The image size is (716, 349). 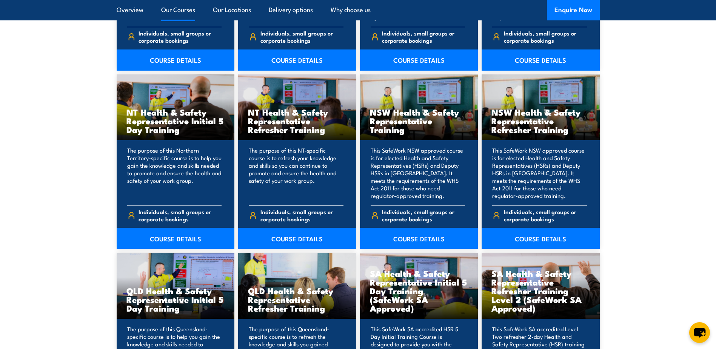 I want to click on h3: NT Health & Safety Representative Refresher Training, so click(x=297, y=120).